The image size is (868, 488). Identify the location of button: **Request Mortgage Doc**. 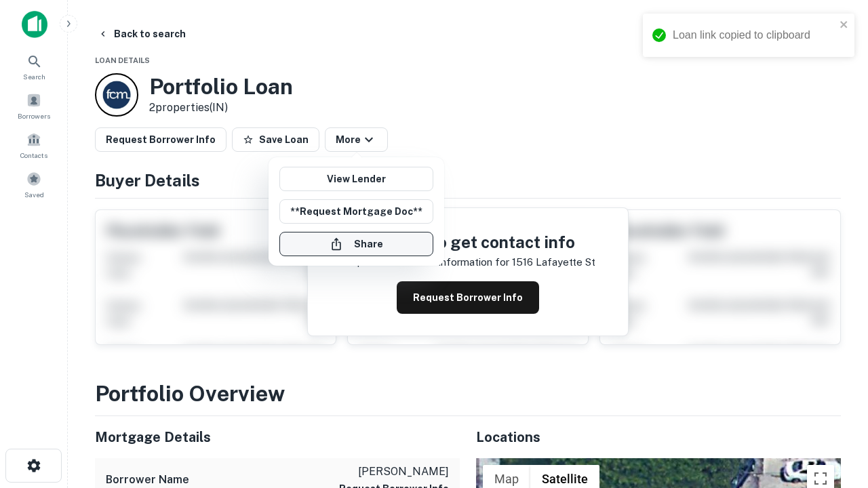
(356, 211).